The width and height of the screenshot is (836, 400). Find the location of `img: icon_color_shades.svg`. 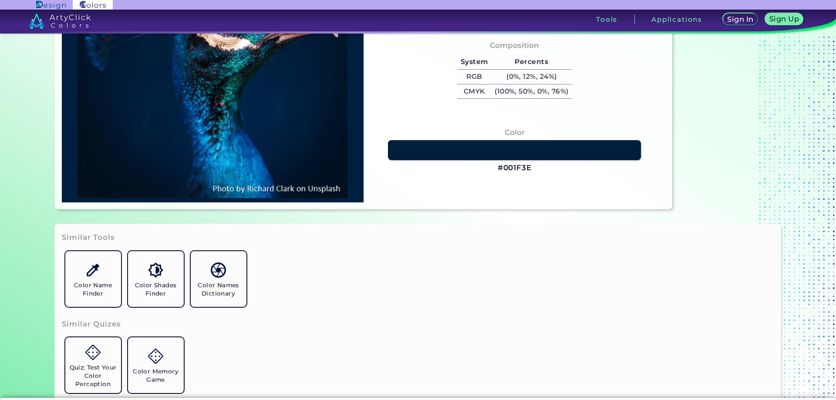

img: icon_color_shades.svg is located at coordinates (155, 270).